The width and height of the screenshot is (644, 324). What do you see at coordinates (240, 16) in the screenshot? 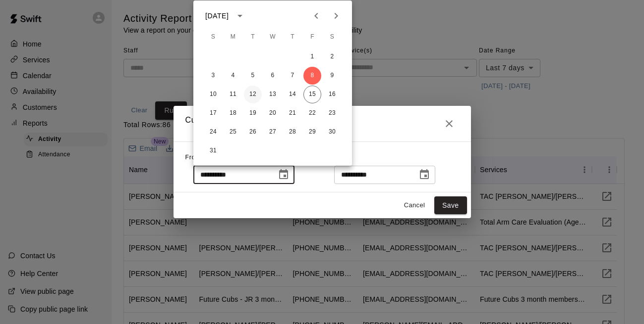
I see `button: calendar view is open, switch to year view` at bounding box center [240, 16].